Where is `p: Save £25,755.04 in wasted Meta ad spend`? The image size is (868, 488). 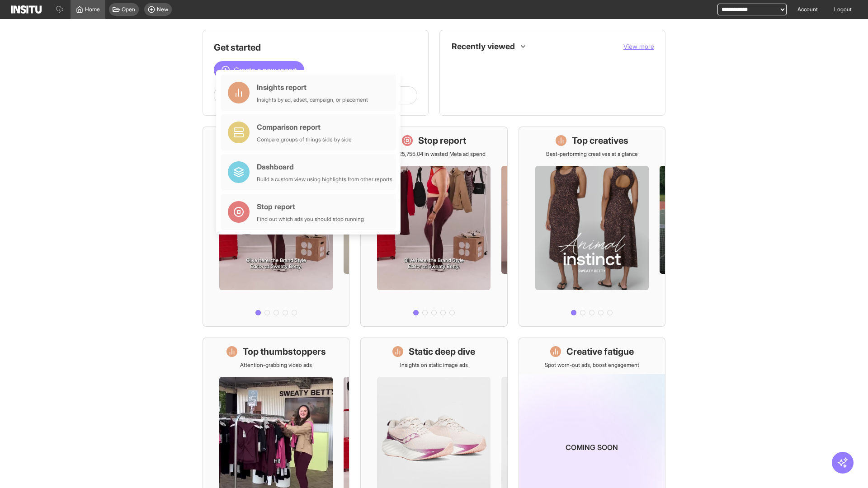
p: Save £25,755.04 in wasted Meta ad spend is located at coordinates (434, 154).